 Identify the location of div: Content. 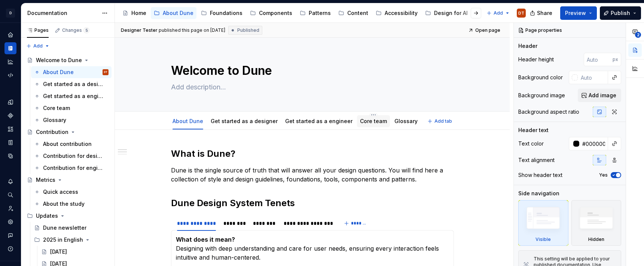
(357, 13).